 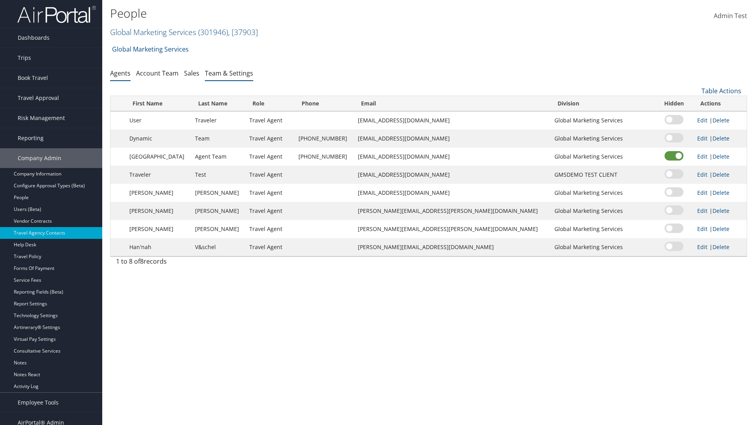 I want to click on span: Dashboards, so click(x=33, y=38).